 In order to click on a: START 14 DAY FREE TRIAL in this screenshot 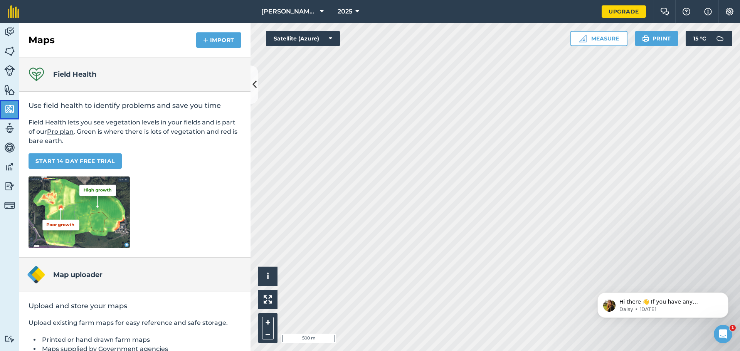, I will do `click(75, 161)`.